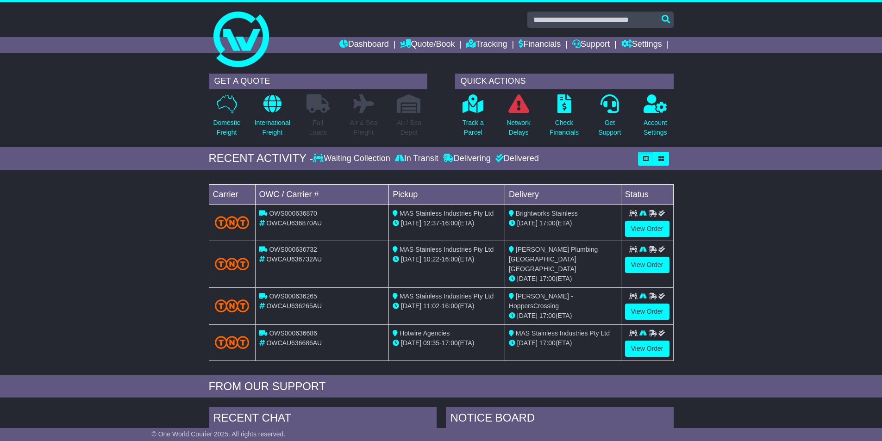  What do you see at coordinates (318, 128) in the screenshot?
I see `p: Full Loads` at bounding box center [318, 128].